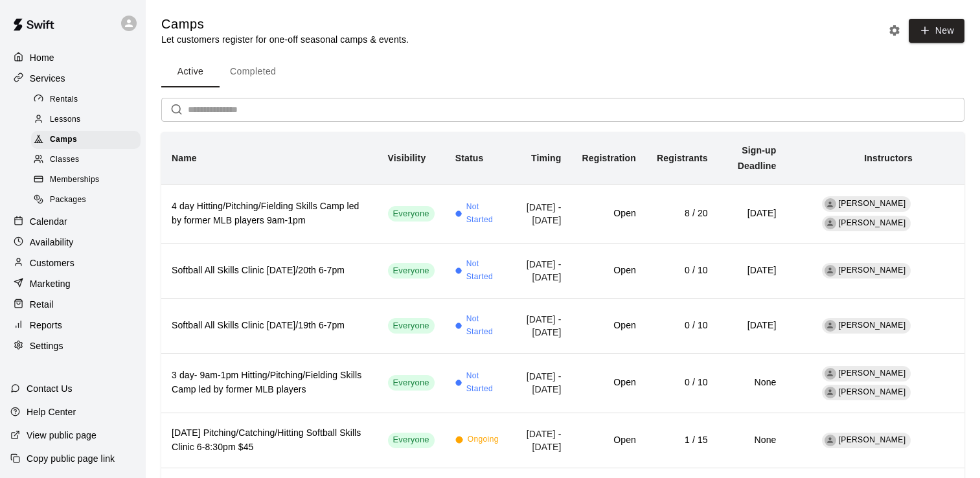 The width and height of the screenshot is (980, 478). Describe the element at coordinates (934, 30) in the screenshot. I see `a: New` at that location.